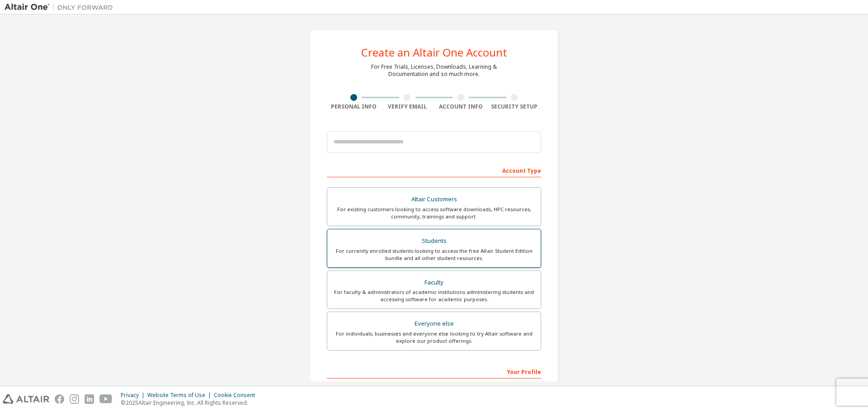  I want to click on p: © 2025 Altair Engineering, Inc. All Rights Reserved., so click(190, 402).